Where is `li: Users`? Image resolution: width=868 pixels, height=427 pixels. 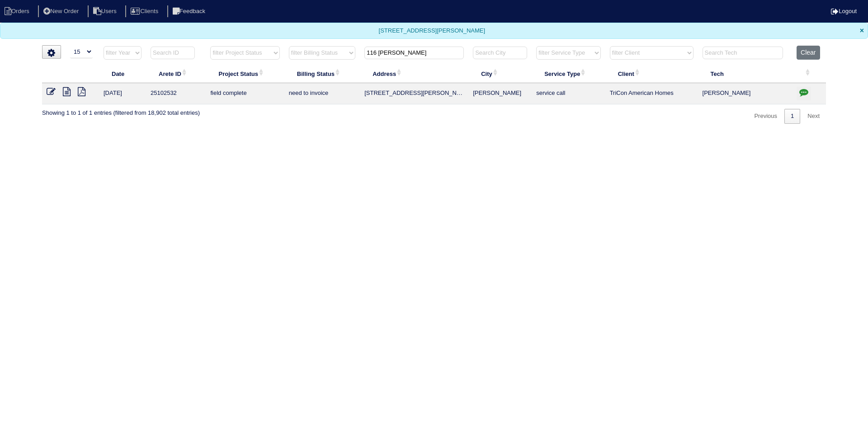
li: Users is located at coordinates (106, 11).